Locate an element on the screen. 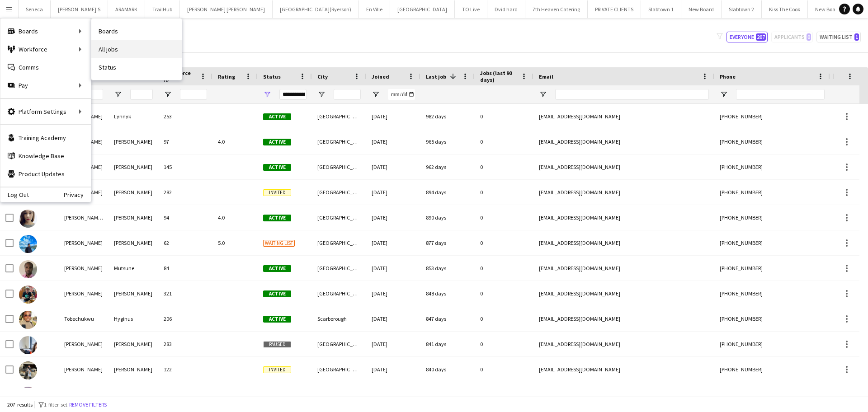  a: Training Academy is located at coordinates (46, 138).